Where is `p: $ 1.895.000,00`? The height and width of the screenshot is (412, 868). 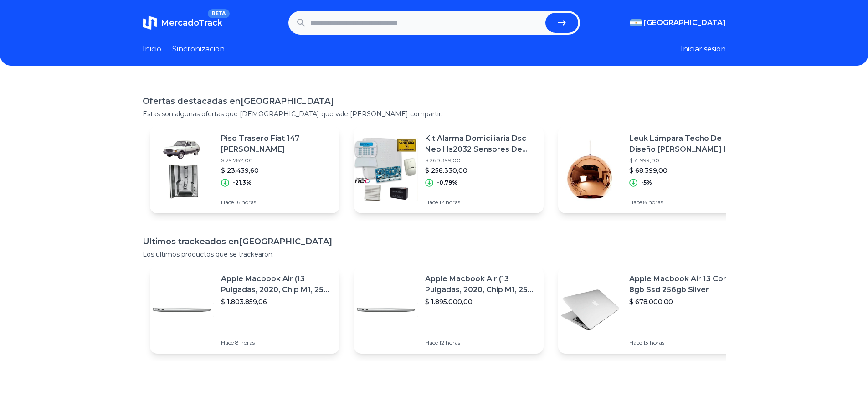 p: $ 1.895.000,00 is located at coordinates (481, 302).